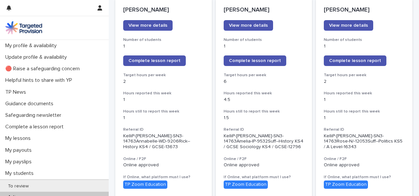 Image resolution: width=419 pixels, height=196 pixels. Describe the element at coordinates (31, 103) in the screenshot. I see `p: Guidance documents` at that location.